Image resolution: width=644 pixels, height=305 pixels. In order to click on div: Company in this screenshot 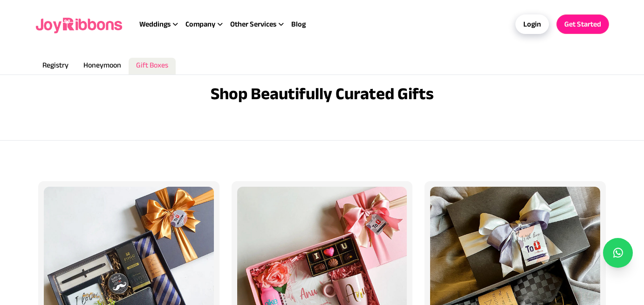, I will do `click(208, 24)`.